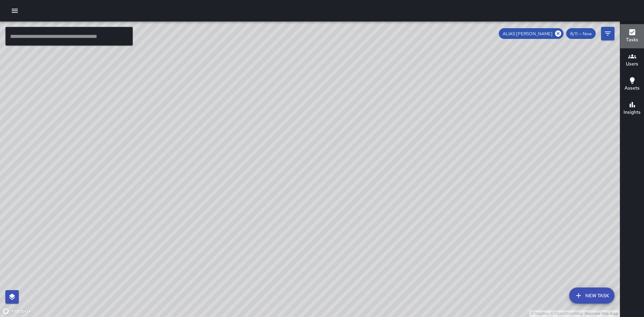  I want to click on h6: Assets, so click(632, 88).